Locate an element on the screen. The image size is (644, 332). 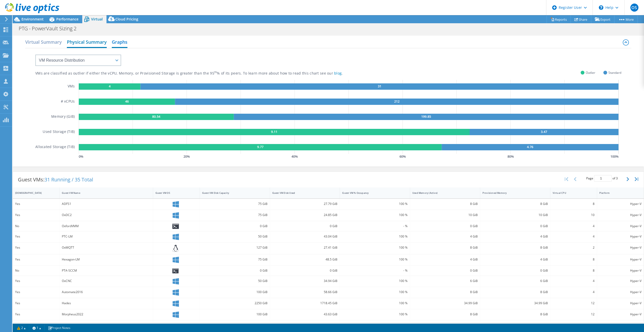
h5: Used Storage (TiB) is located at coordinates (59, 132).